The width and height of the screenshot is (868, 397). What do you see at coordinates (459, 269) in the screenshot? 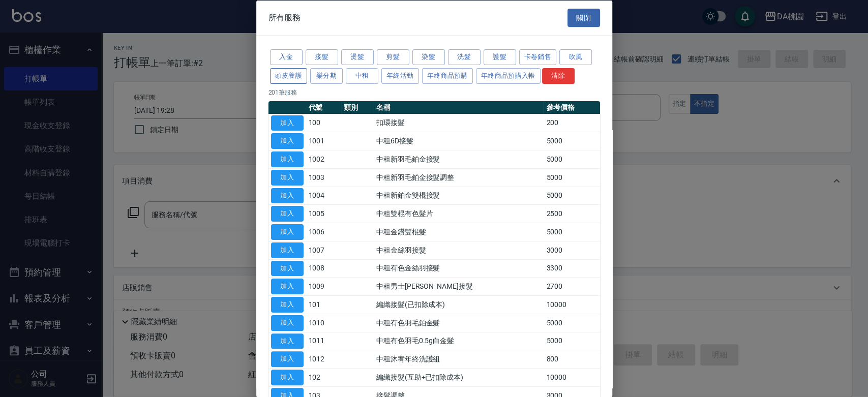
I see `td: 中租有色金絲羽接髮` at bounding box center [459, 269].